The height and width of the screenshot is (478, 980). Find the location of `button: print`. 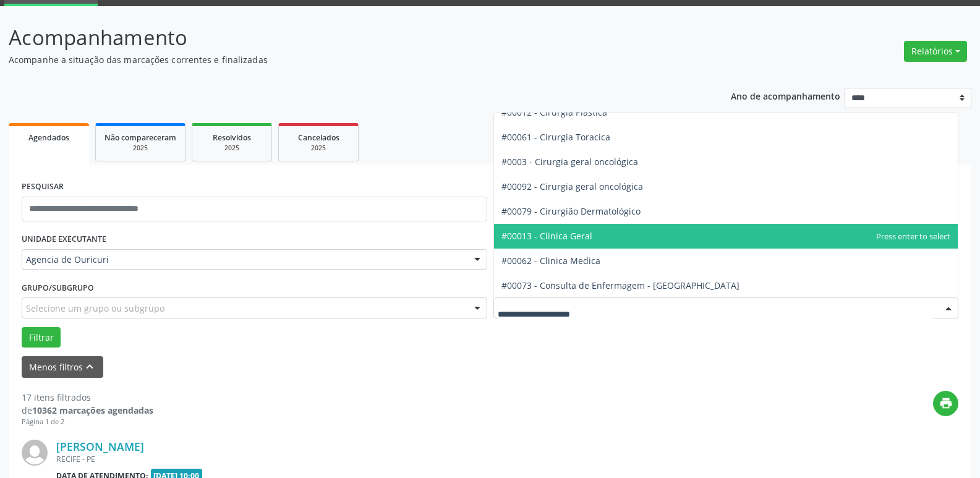

button: print is located at coordinates (945, 403).